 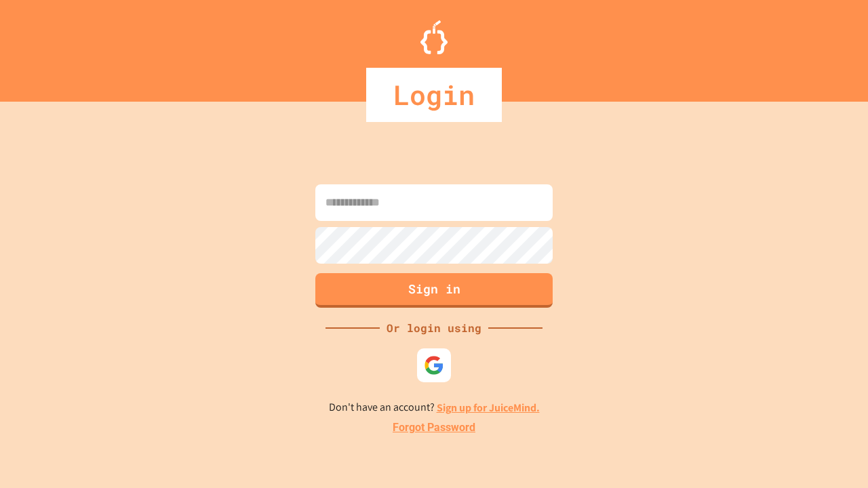 What do you see at coordinates (434, 290) in the screenshot?
I see `button: Sign in` at bounding box center [434, 290].